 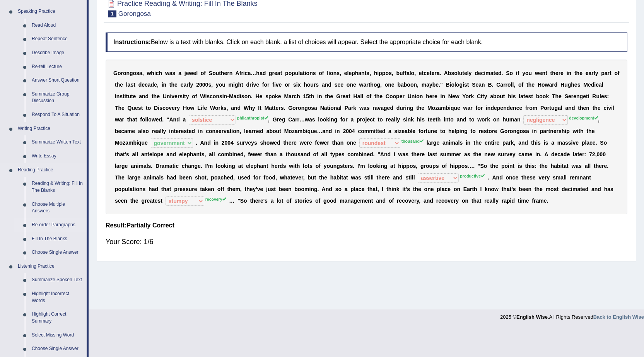 I want to click on a: Read Aloud, so click(x=57, y=26).